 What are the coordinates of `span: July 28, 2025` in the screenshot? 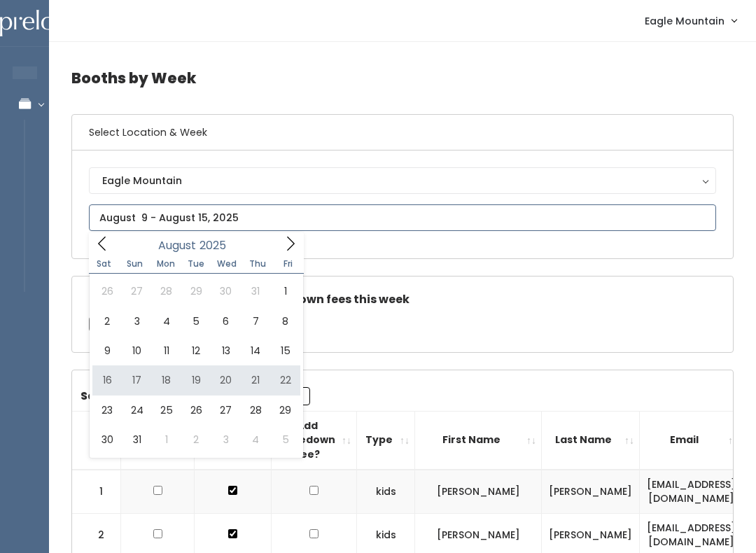 It's located at (167, 292).